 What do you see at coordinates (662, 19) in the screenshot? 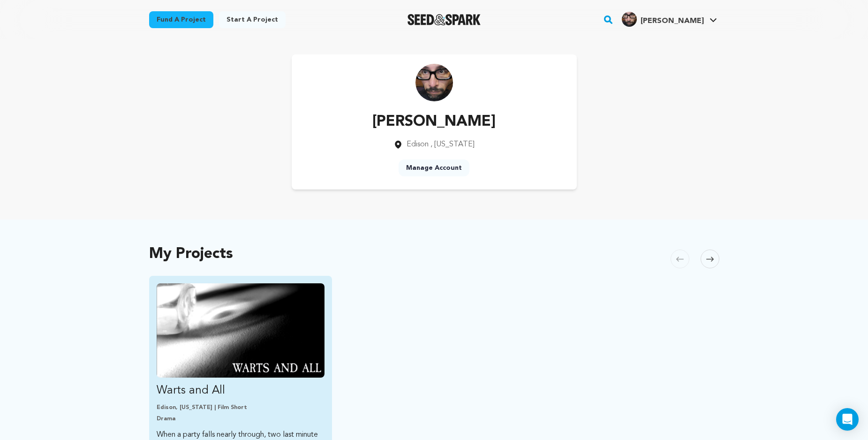
I see `div: Robert K.'s Profile` at bounding box center [662, 19].